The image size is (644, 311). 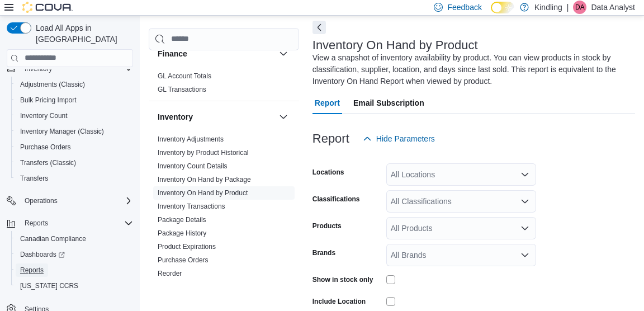 What do you see at coordinates (74, 116) in the screenshot?
I see `button: Inventory Count` at bounding box center [74, 116].